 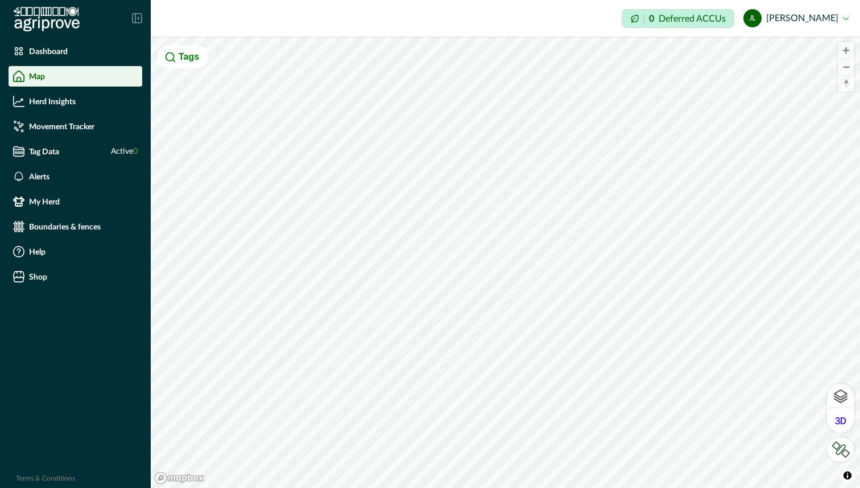 What do you see at coordinates (846, 67) in the screenshot?
I see `span: Zoom out` at bounding box center [846, 67].